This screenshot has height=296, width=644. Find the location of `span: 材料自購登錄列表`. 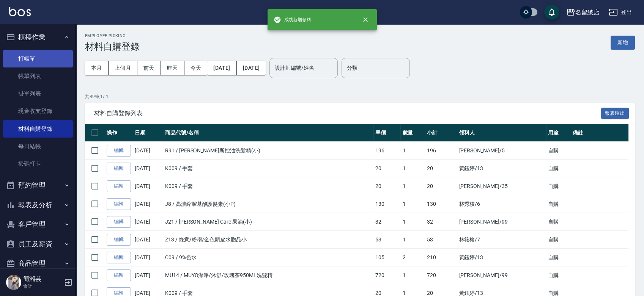

span: 材料自購登錄列表 is located at coordinates (348, 113).